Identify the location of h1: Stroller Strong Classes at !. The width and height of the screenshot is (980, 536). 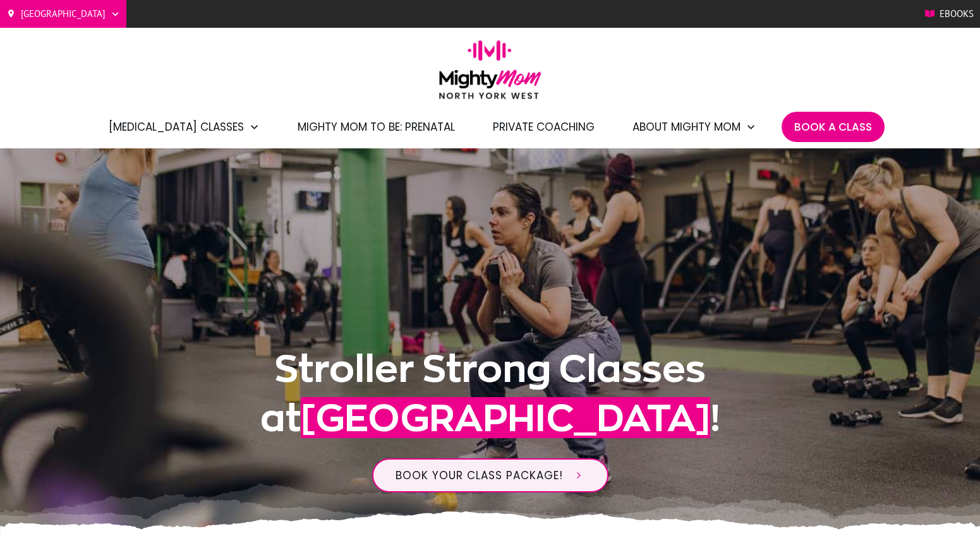
(490, 401).